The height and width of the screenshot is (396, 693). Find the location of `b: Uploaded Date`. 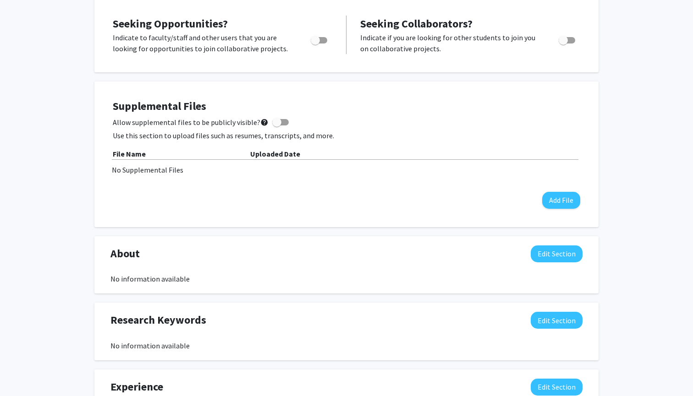

b: Uploaded Date is located at coordinates (275, 154).